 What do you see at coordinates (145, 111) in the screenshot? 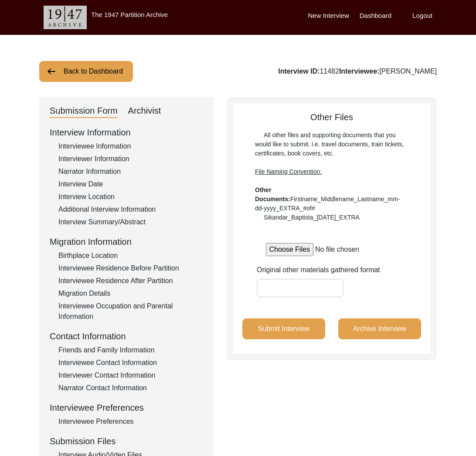
I see `div: Archivist` at bounding box center [145, 111].